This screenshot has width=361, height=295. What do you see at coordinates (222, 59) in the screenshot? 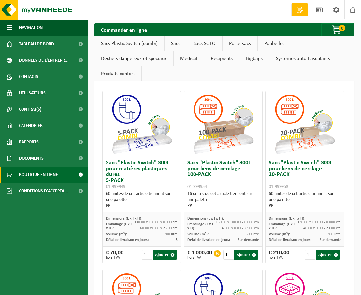
I see `a: Récipients` at bounding box center [222, 59].